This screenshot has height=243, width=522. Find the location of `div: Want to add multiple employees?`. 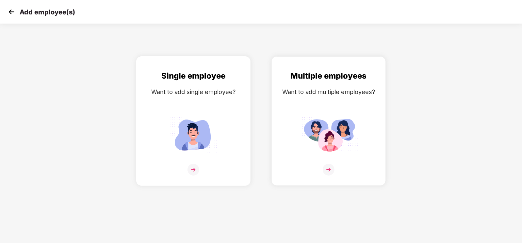

div: Want to add multiple employees? is located at coordinates (329, 92).